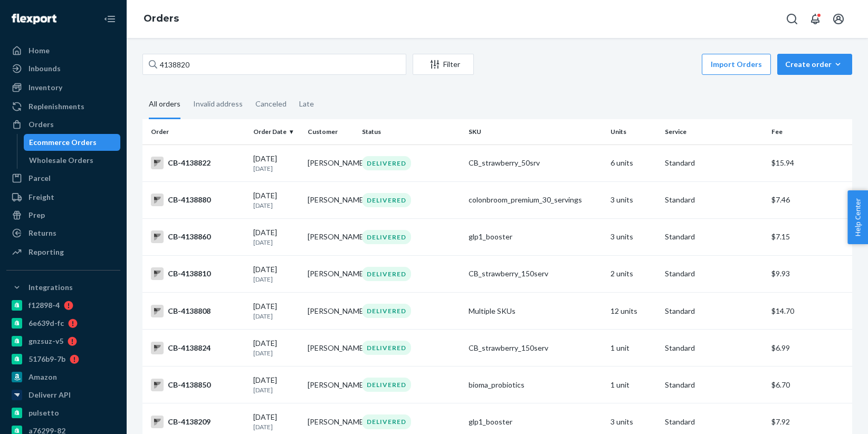 The image size is (868, 434). What do you see at coordinates (857, 217) in the screenshot?
I see `button: Help Center` at bounding box center [857, 217].